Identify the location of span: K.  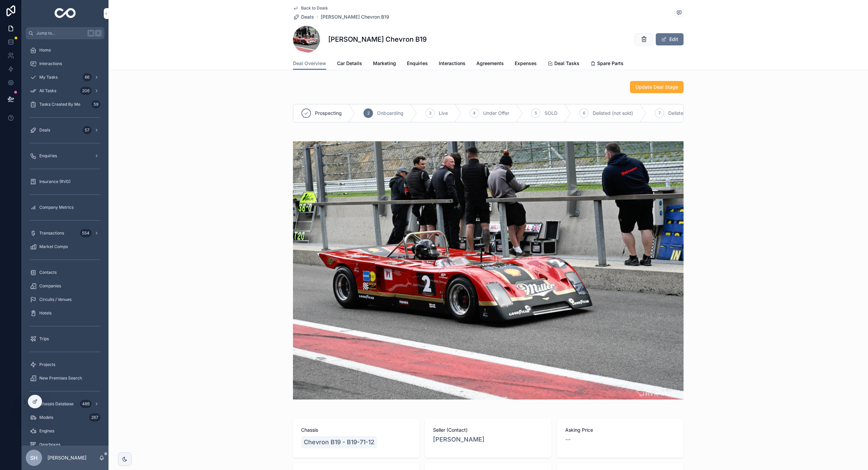
(98, 33).